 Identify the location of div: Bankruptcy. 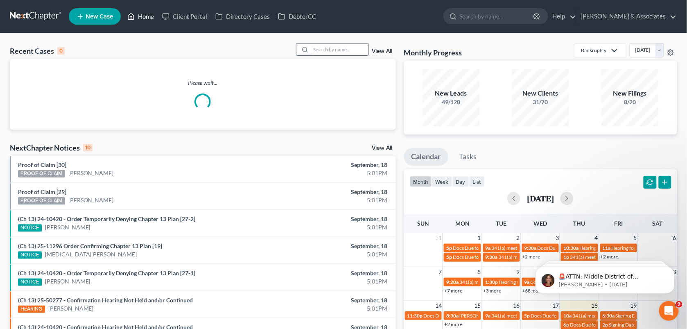
(594, 50).